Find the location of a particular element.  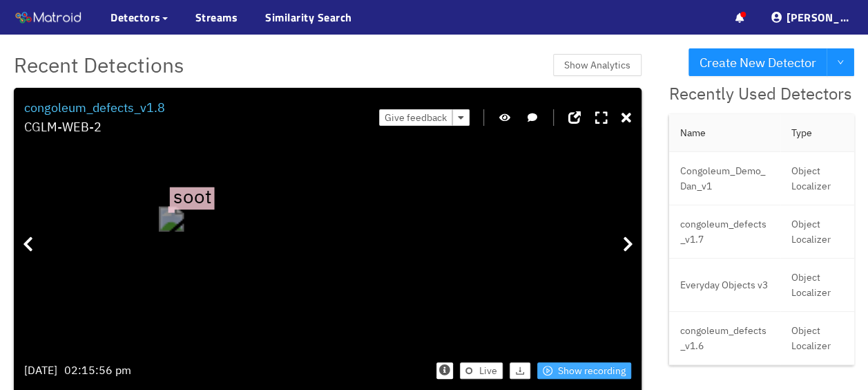

span: down is located at coordinates (841, 63).